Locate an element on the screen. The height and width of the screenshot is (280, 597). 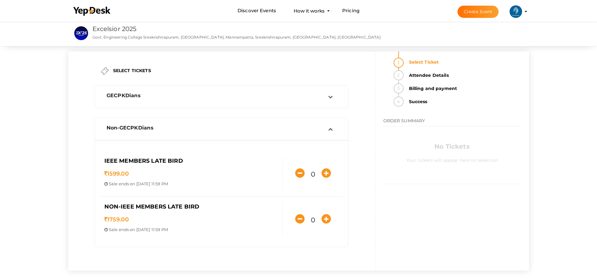
img: IIZWXVCU_small.png is located at coordinates (81, 33).